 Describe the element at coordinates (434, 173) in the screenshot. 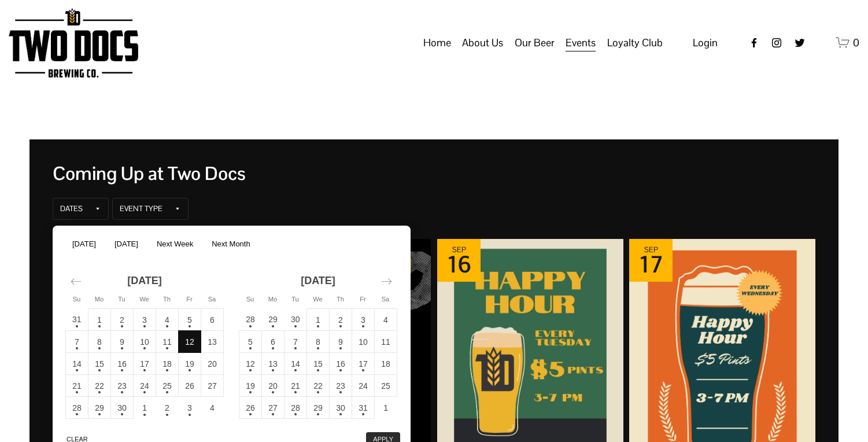

I see `div: Coming Up at Two Docs` at that location.